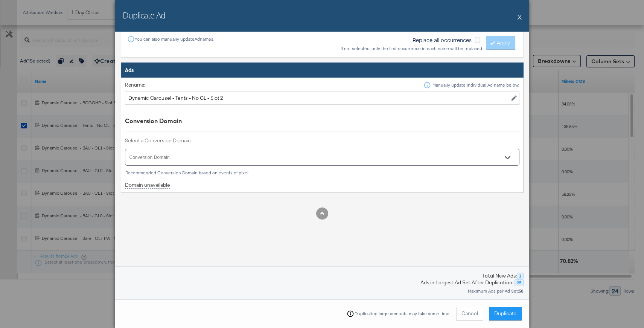 This screenshot has height=328, width=644. I want to click on button: X, so click(519, 17).